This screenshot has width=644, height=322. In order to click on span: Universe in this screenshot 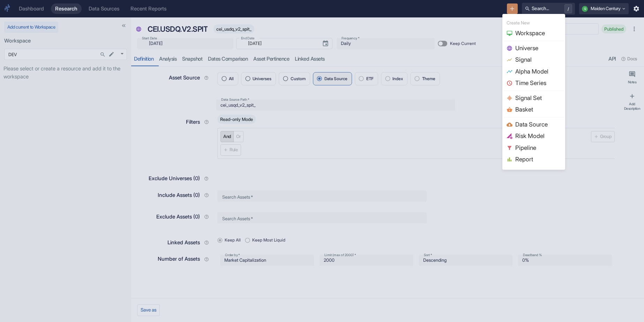, I will do `click(538, 48)`.